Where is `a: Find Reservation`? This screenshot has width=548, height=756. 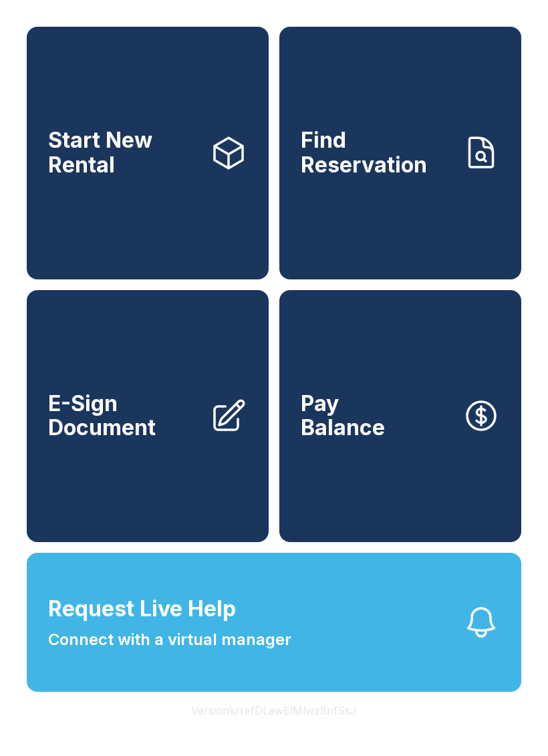 a: Find Reservation is located at coordinates (400, 153).